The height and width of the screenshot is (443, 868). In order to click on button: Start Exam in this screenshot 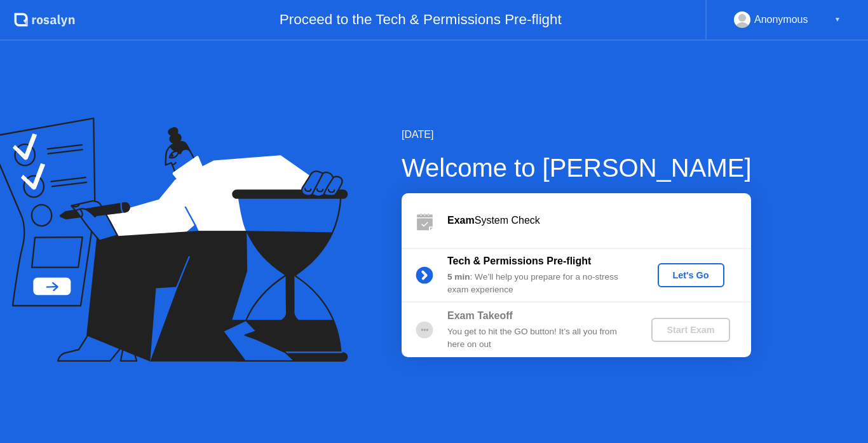, I will do `click(690, 330)`.